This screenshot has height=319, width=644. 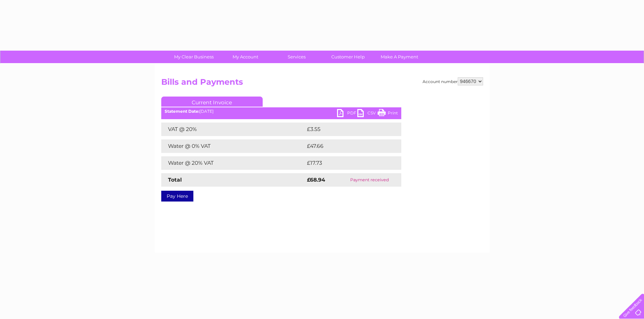 What do you see at coordinates (233, 129) in the screenshot?
I see `td: VAT @ 20%` at bounding box center [233, 129].